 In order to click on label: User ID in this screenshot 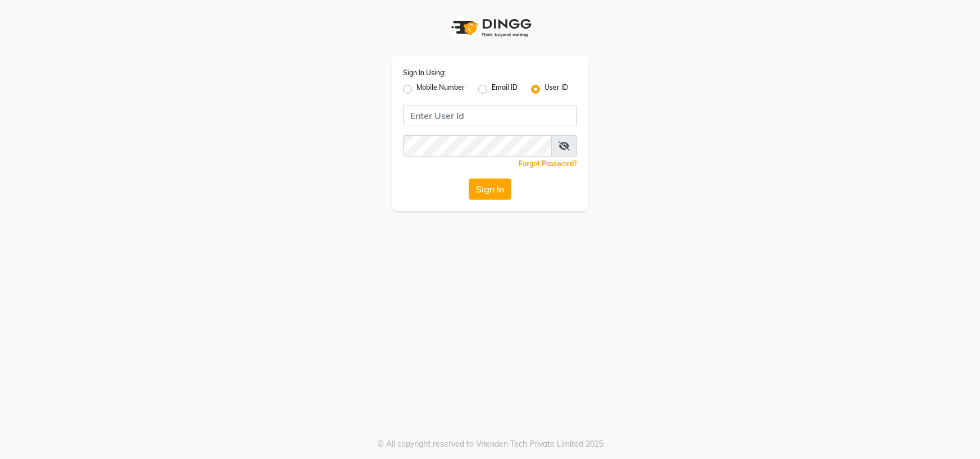, I will do `click(556, 89)`.